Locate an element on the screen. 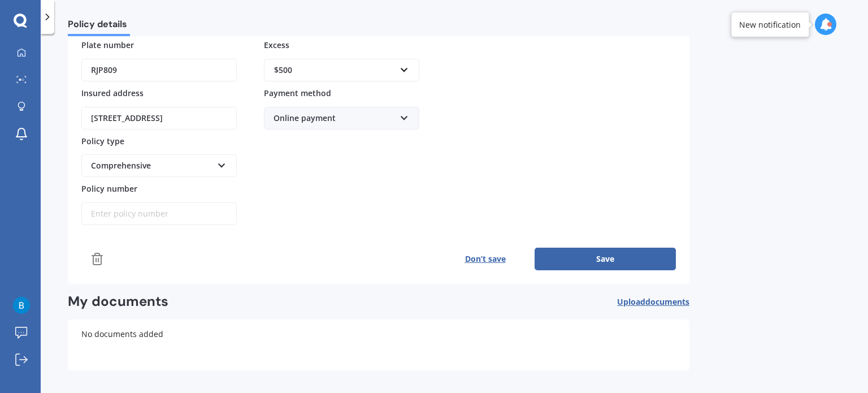 The height and width of the screenshot is (393, 868). div: No documents added is located at coordinates (378, 345).